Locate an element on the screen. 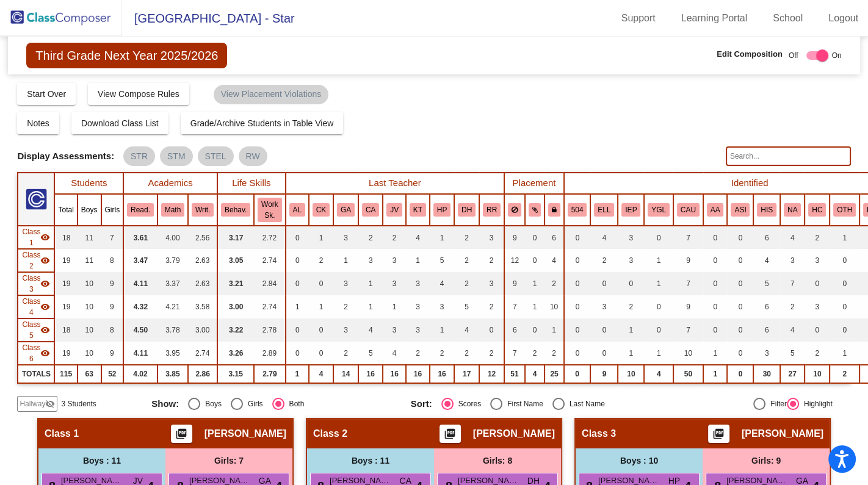 This screenshot has height=485, width=868. td: 4.02 is located at coordinates (141, 374).